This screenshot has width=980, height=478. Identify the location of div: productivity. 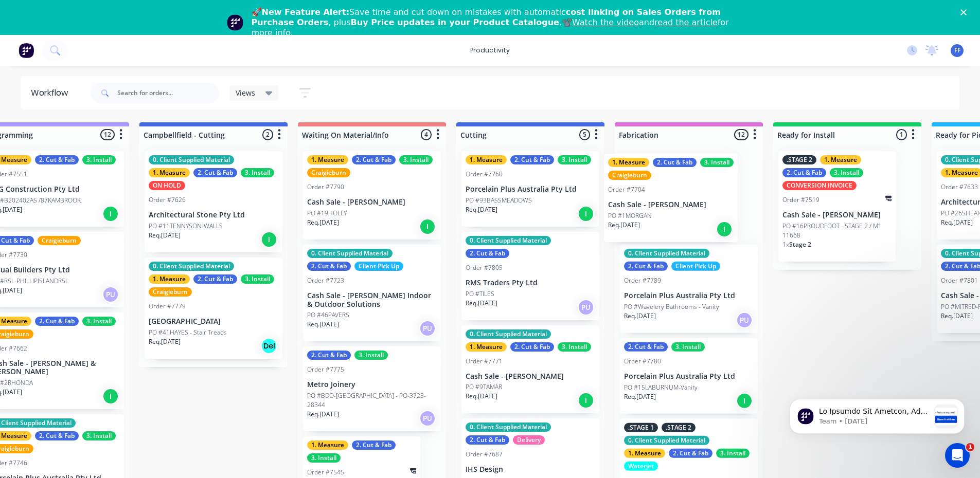
(490, 50).